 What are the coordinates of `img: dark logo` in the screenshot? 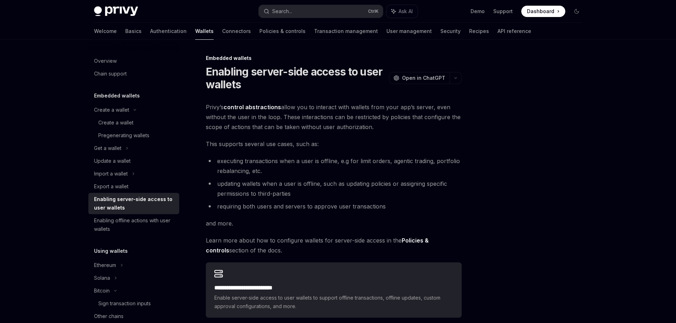 It's located at (116, 11).